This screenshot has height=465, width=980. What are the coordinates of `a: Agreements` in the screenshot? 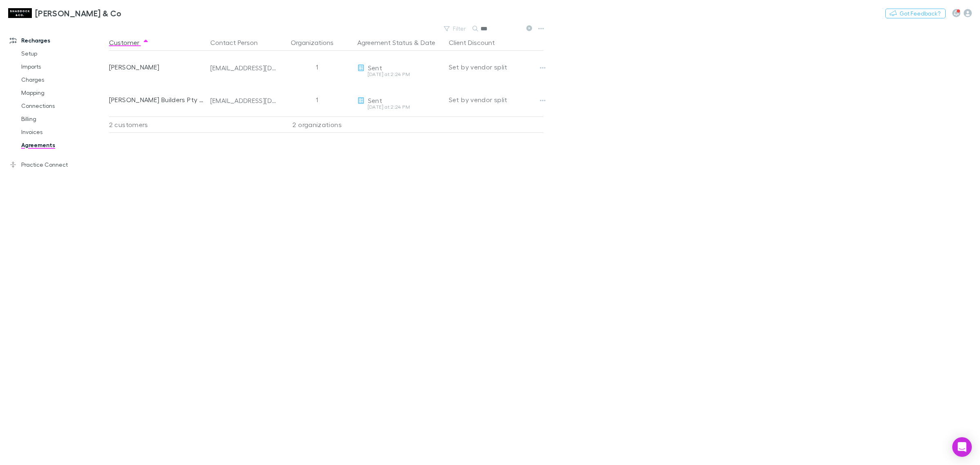 It's located at (64, 145).